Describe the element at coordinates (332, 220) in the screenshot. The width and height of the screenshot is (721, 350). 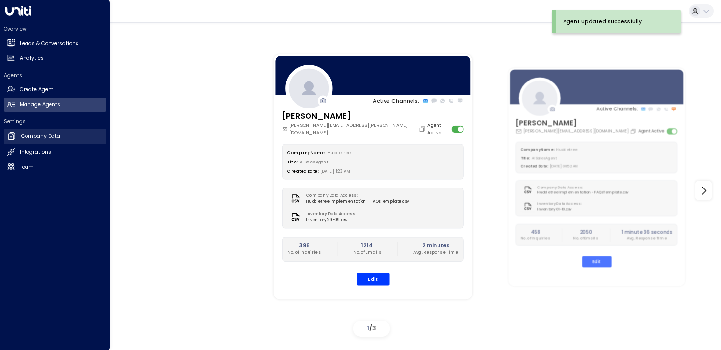
I see `span: Inventory 29-09.csv` at that location.